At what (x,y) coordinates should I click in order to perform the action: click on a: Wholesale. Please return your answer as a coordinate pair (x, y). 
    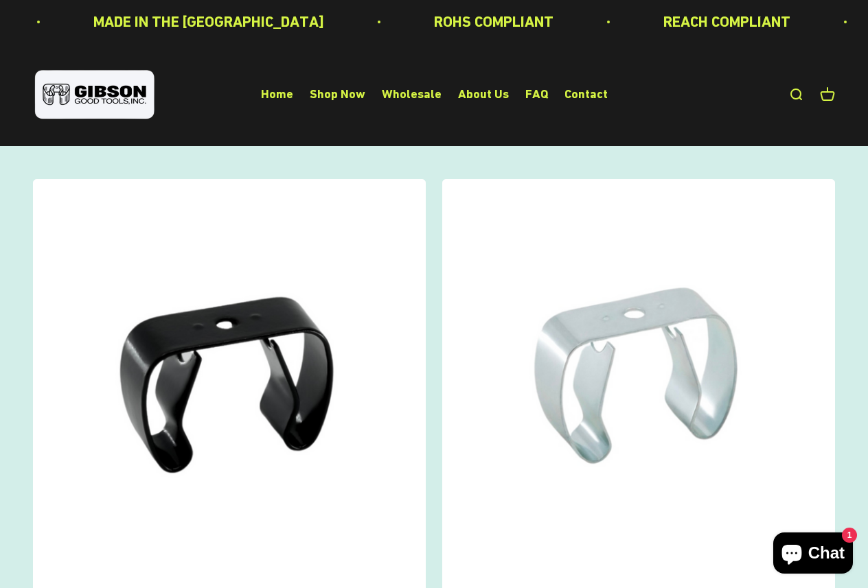
    Looking at the image, I should click on (412, 94).